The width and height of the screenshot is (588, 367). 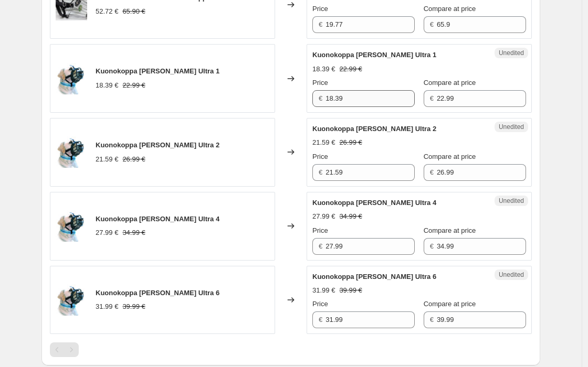 What do you see at coordinates (107, 11) in the screenshot?
I see `div: 52.72 €` at bounding box center [107, 11].